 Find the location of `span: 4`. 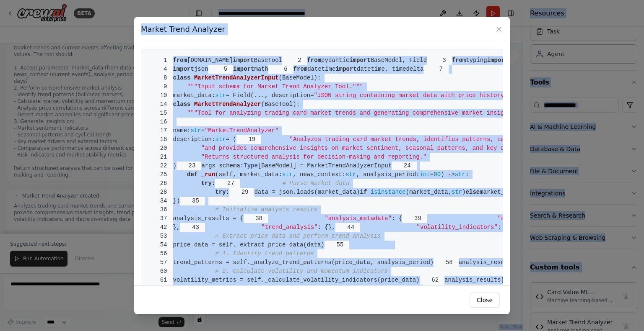

span: 4 is located at coordinates (161, 69).